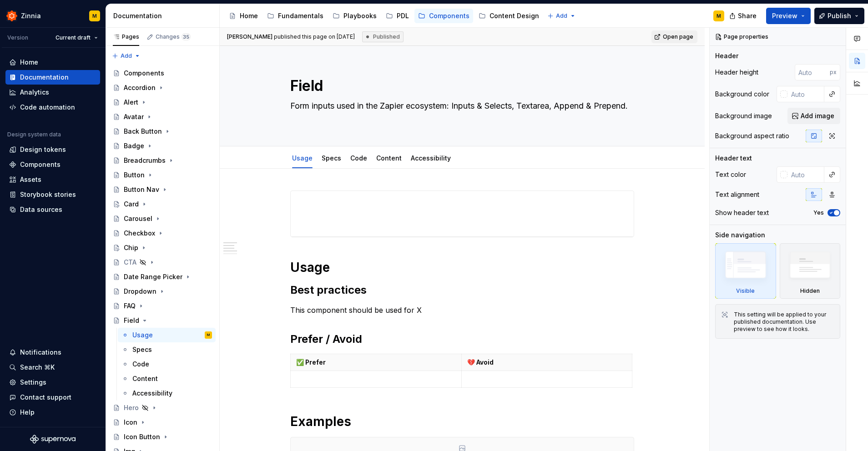 The height and width of the screenshot is (451, 868). Describe the element at coordinates (162, 117) in the screenshot. I see `a: Avatar` at that location.